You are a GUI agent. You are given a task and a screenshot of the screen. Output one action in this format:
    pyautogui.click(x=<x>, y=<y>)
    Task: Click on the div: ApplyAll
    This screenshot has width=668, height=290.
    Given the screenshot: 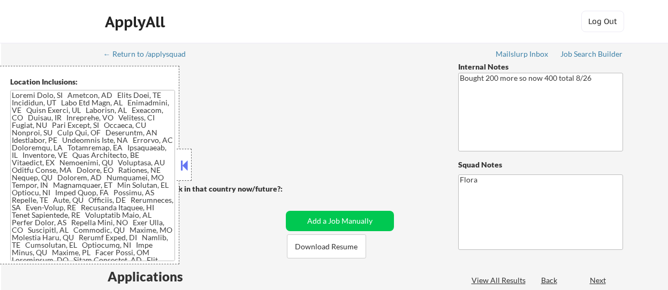 What is the action you would take?
    pyautogui.click(x=136, y=22)
    